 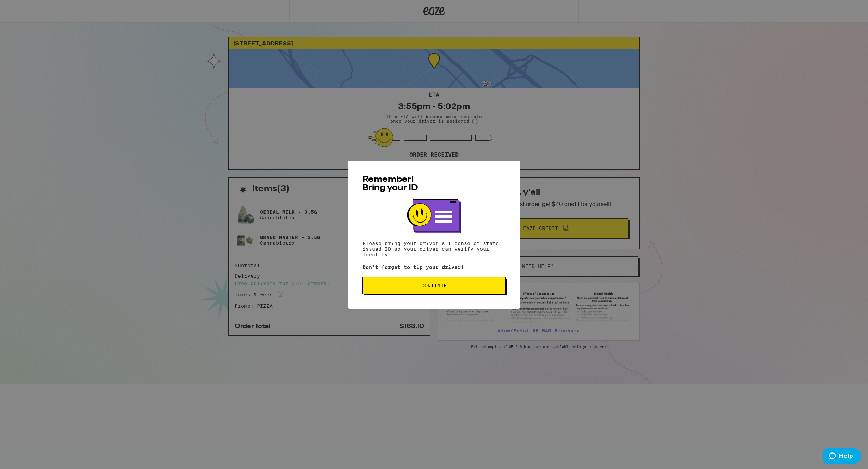 What do you see at coordinates (434, 249) in the screenshot?
I see `p: Please bring your driver's license or state issued ID so your driver can verify your identity.` at bounding box center [434, 249].